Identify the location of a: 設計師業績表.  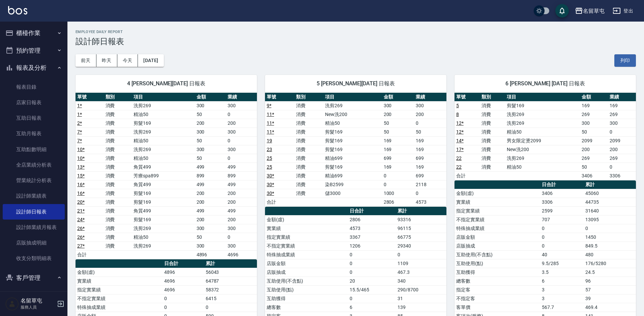
(34, 196).